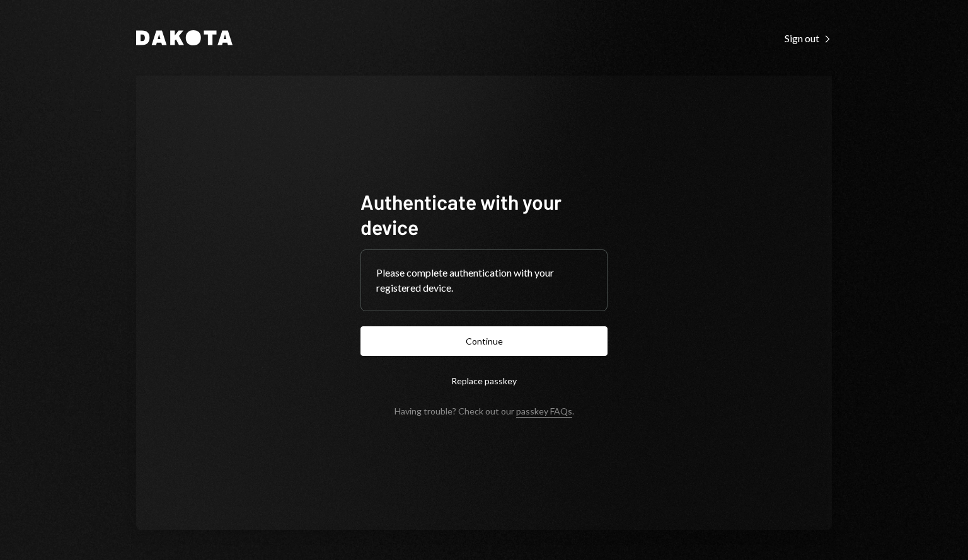 This screenshot has height=560, width=968. I want to click on a: passkey FAQs, so click(543, 412).